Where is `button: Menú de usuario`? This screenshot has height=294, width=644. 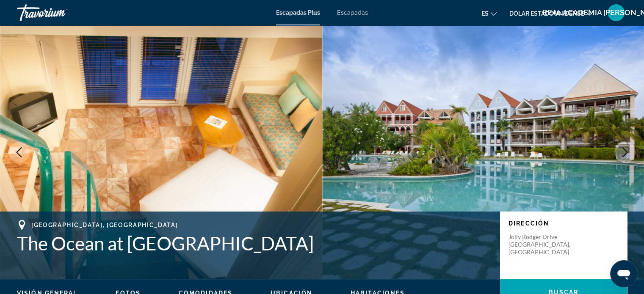 button: Menú de usuario is located at coordinates (616, 13).